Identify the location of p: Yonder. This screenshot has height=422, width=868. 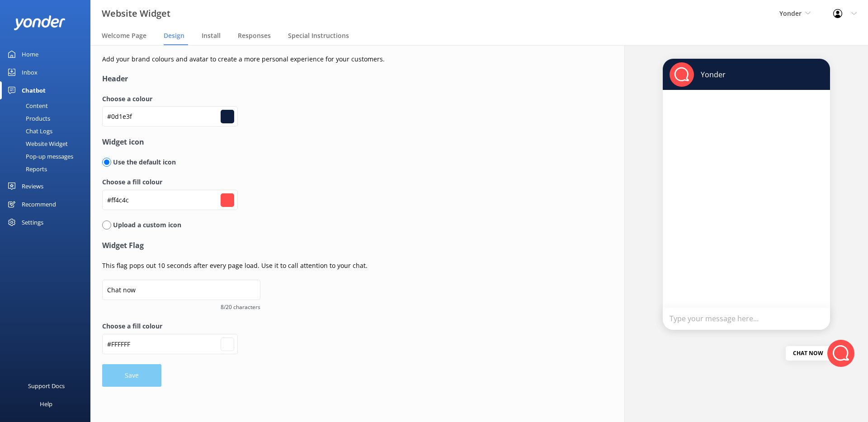
(710, 75).